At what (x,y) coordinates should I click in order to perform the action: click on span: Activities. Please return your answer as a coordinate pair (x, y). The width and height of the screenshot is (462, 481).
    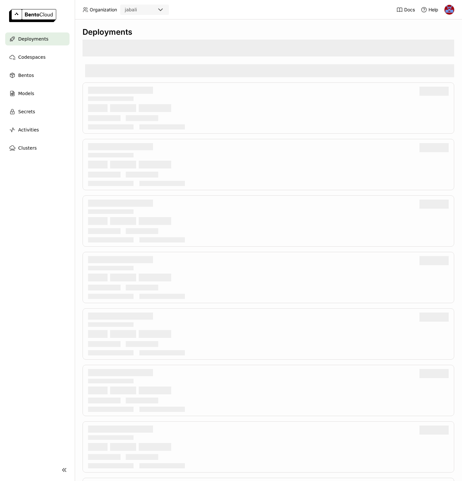
    Looking at the image, I should click on (29, 130).